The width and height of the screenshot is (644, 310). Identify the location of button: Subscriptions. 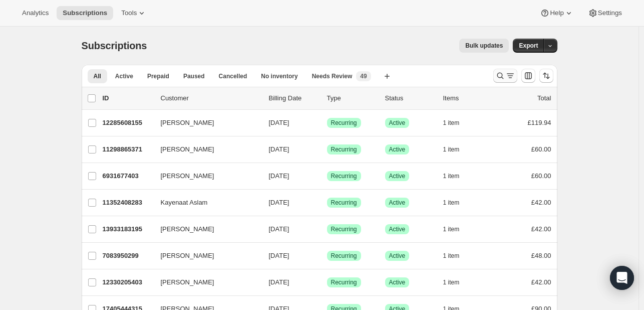
(85, 13).